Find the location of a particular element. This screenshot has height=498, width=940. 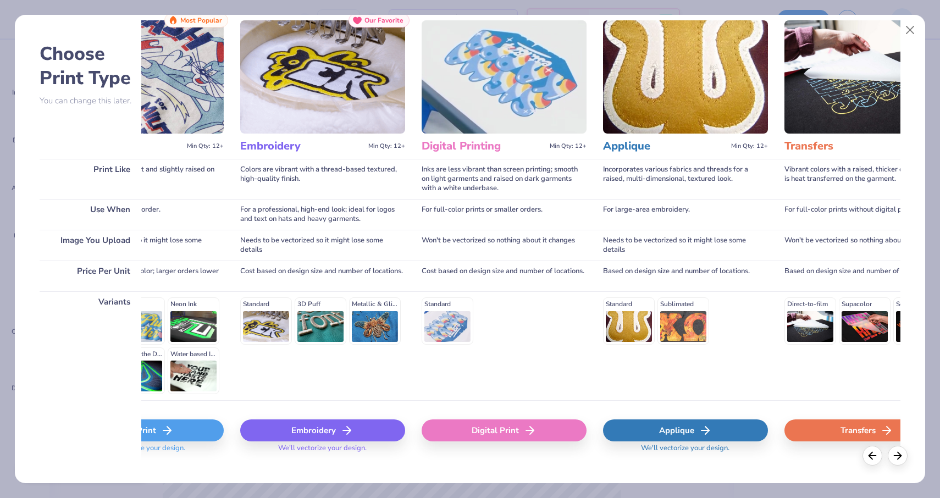

h3: Embroidery is located at coordinates (302, 146).